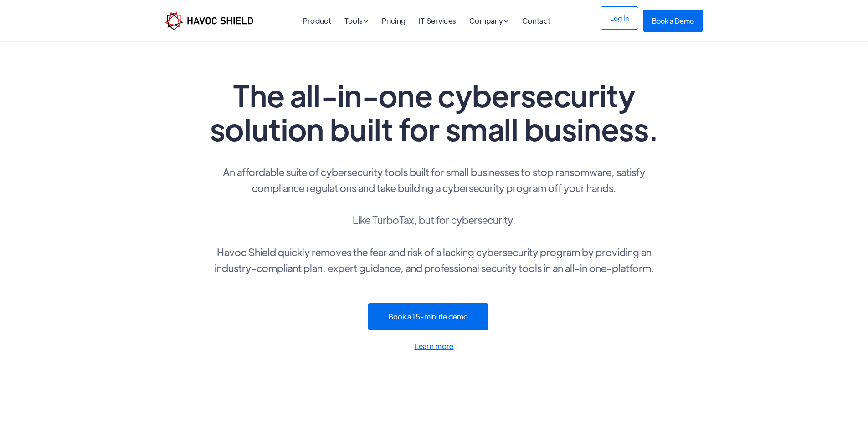 This screenshot has width=868, height=430. What do you see at coordinates (357, 21) in the screenshot?
I see `div: Tools` at bounding box center [357, 21].